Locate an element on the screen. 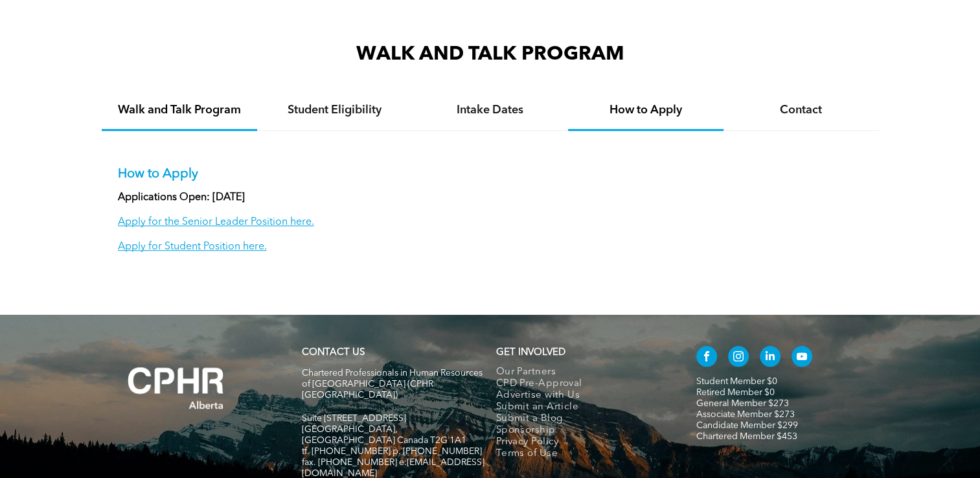  a: facebook is located at coordinates (707, 357).